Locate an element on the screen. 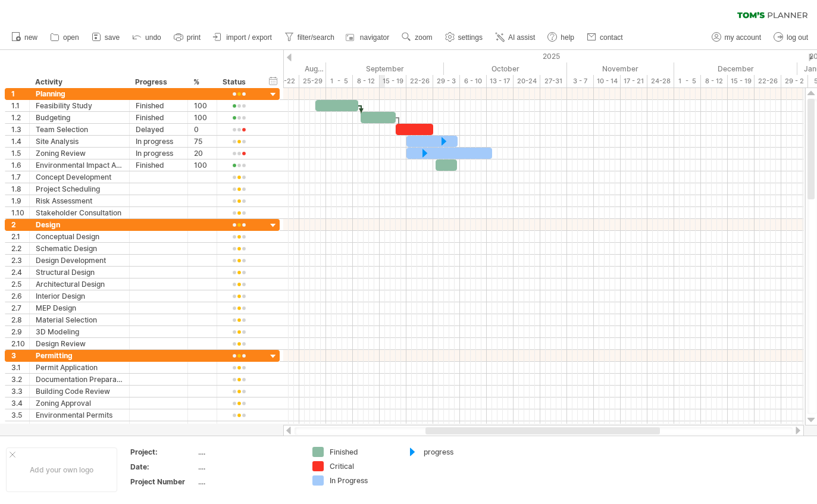  span: log out is located at coordinates (797, 38).